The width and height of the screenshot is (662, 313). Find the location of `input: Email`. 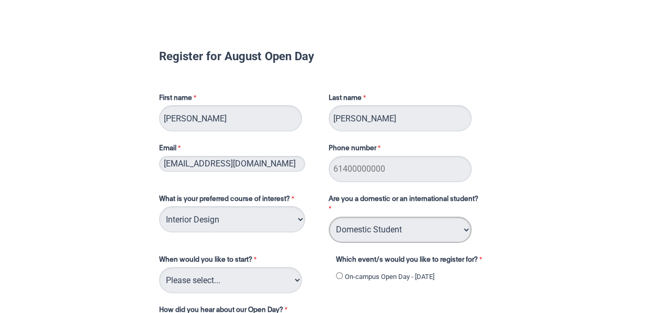

input: Email is located at coordinates (232, 164).